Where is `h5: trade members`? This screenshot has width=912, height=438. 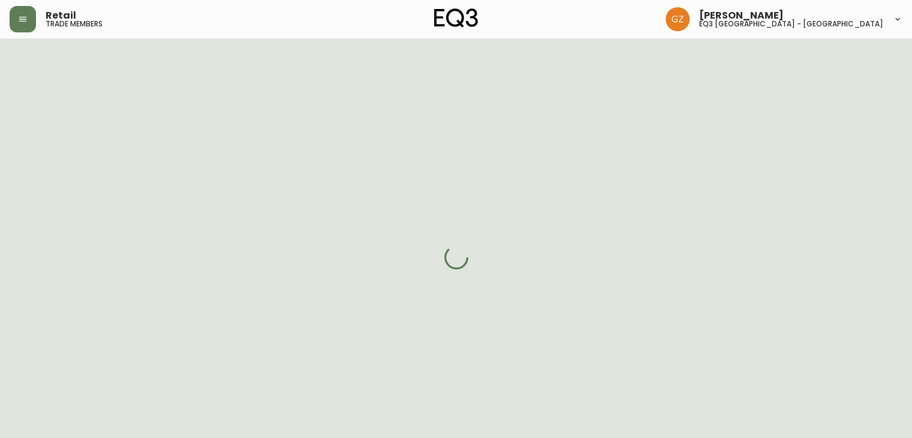
h5: trade members is located at coordinates (74, 24).